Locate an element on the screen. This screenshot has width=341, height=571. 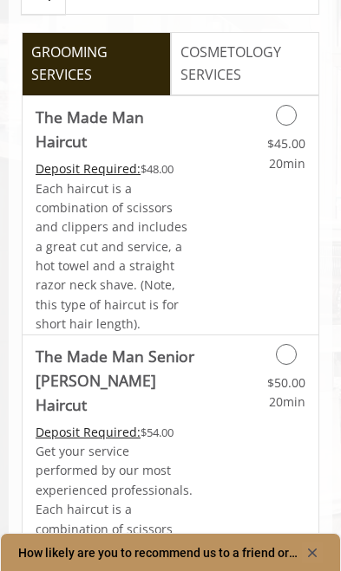
span: $45.00 is located at coordinates (286, 143).